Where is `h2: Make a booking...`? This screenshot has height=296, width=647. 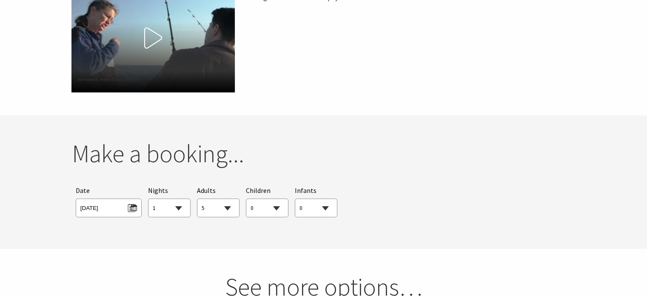
h2: Make a booking... is located at coordinates (324, 154).